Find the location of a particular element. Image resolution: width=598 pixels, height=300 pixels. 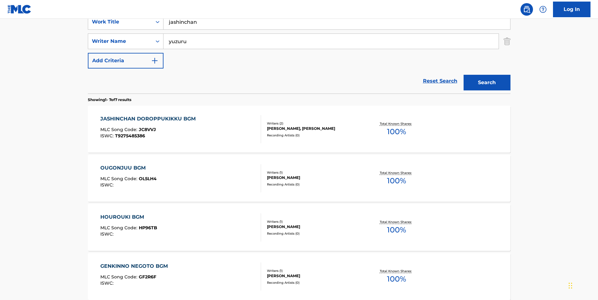

span: OL5LH4 is located at coordinates (148, 178).